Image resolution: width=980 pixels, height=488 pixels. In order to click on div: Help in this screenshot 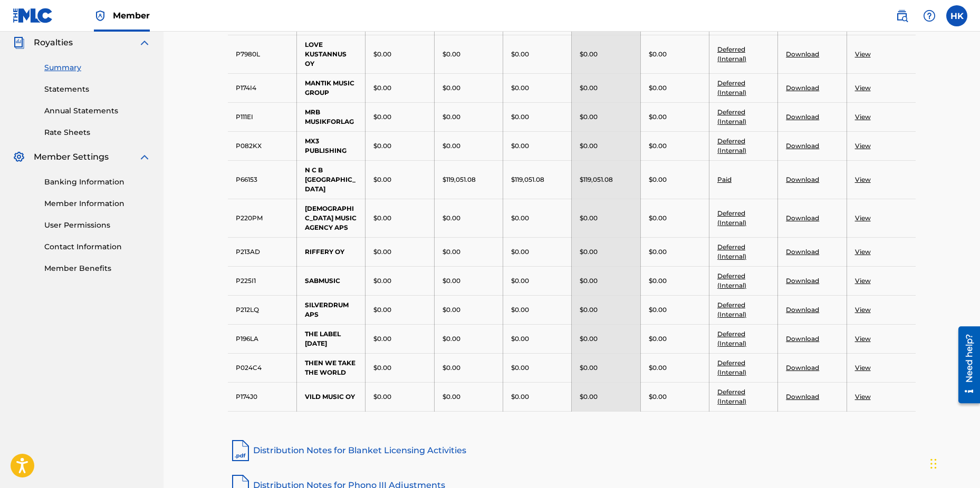, I will do `click(929, 16)`.